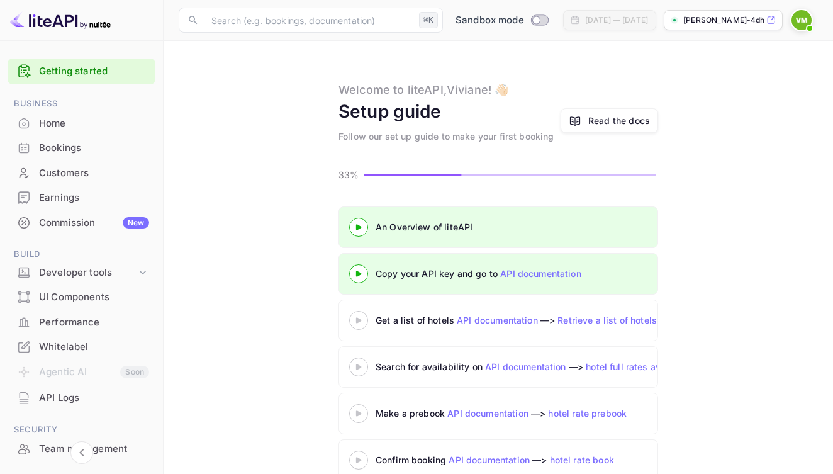  Describe the element at coordinates (81, 254) in the screenshot. I see `span: Build` at that location.